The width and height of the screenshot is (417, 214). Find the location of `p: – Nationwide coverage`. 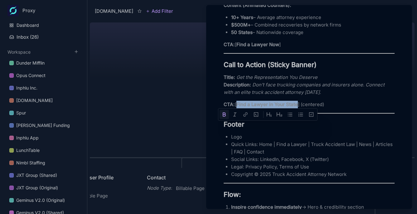

p: – Nationwide coverage is located at coordinates (313, 32).